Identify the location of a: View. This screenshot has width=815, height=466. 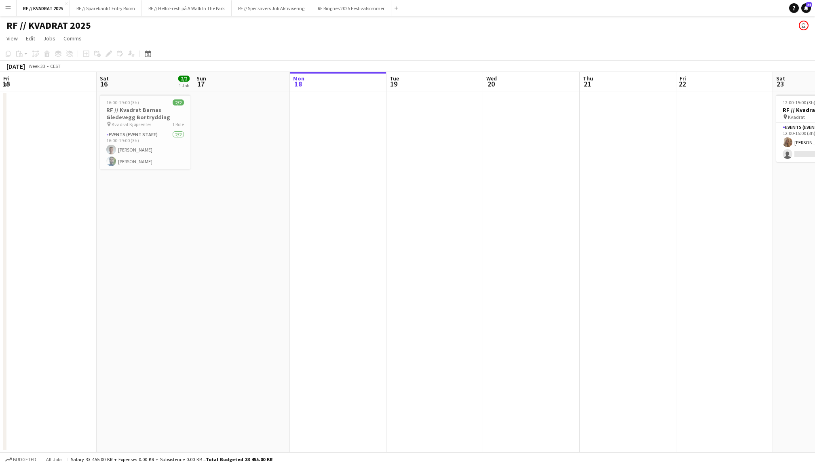
(12, 38).